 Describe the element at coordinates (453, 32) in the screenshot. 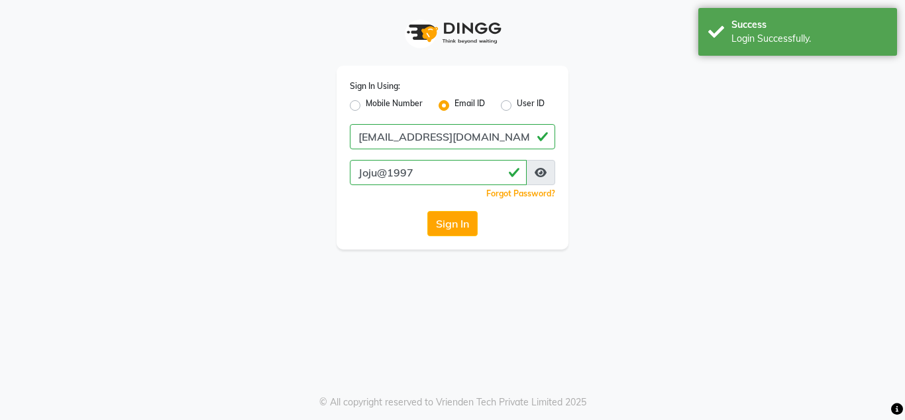

I see `img: logo1.svg` at that location.